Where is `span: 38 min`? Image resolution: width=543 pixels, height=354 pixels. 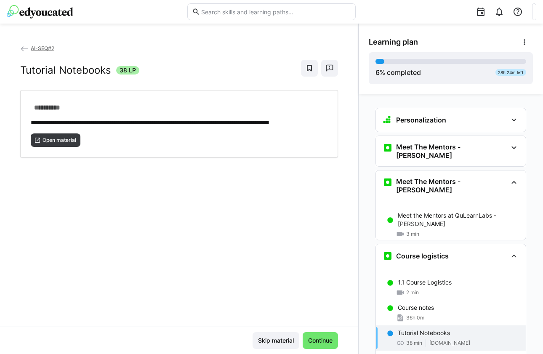
span: 38 min is located at coordinates (414, 343).